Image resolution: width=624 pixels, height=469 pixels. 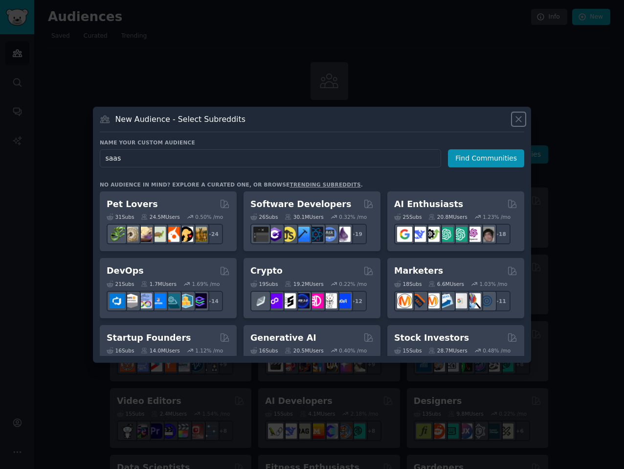 What do you see at coordinates (231, 184) in the screenshot?
I see `div: No audience in mind? Explore a curated one, or browse .` at bounding box center [231, 184].